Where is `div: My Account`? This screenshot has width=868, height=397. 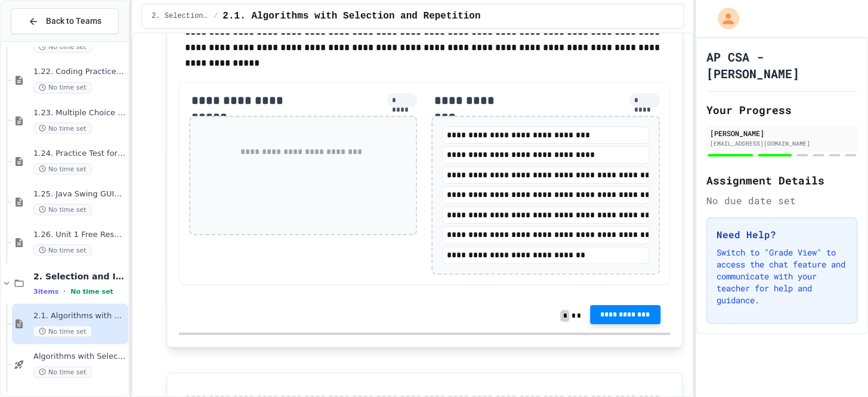
div: My Account is located at coordinates (724, 19).